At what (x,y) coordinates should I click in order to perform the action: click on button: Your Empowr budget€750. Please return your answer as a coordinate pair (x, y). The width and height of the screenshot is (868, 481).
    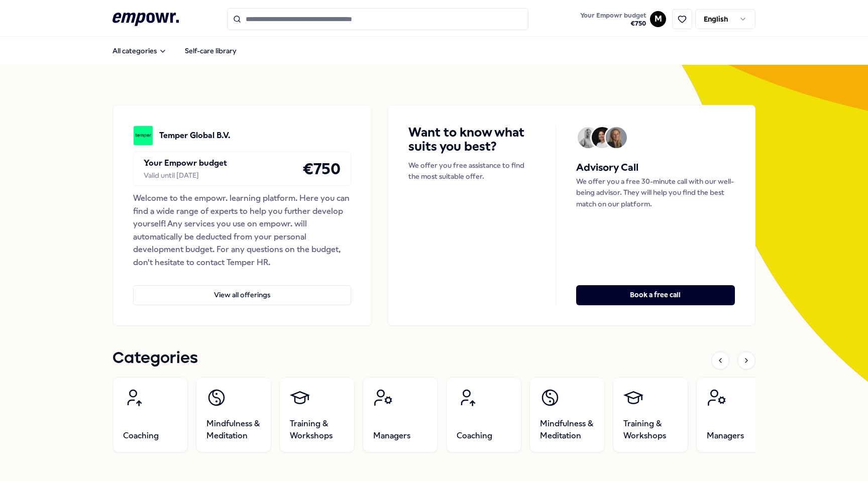
    Looking at the image, I should click on (613, 20).